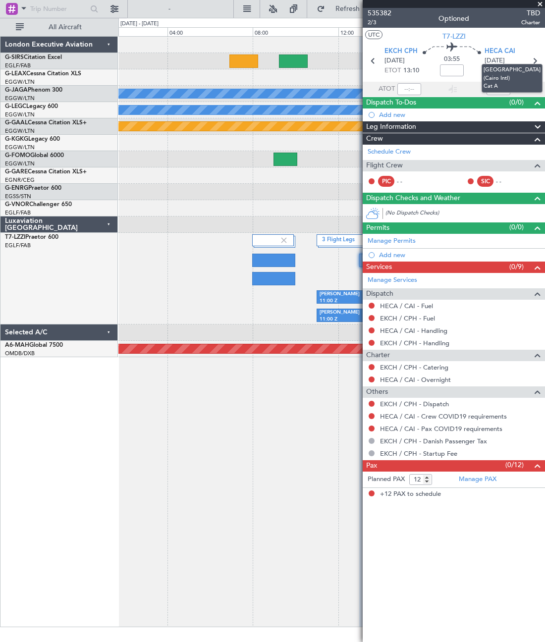  I want to click on input: Trip Number, so click(58, 9).